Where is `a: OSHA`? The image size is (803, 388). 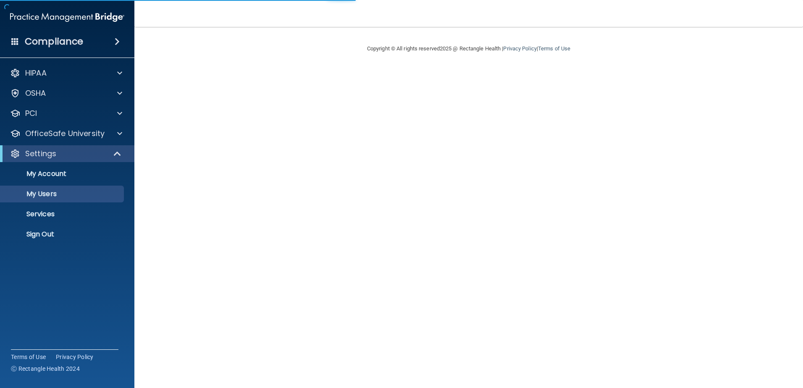 a: OSHA is located at coordinates (66, 93).